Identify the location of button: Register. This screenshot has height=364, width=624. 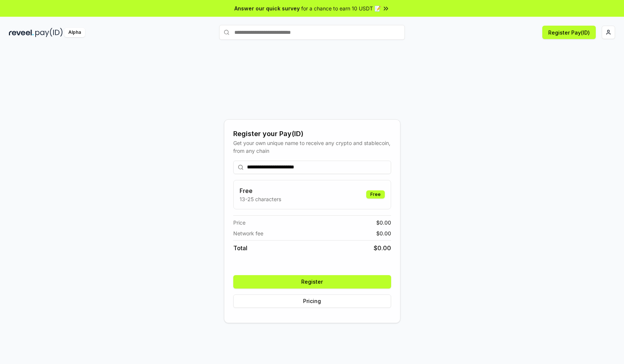
(312, 281).